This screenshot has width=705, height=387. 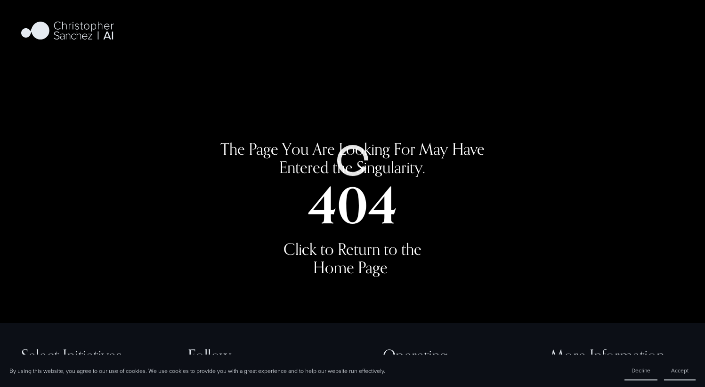 I want to click on h4: Operating Companies, so click(x=450, y=365).